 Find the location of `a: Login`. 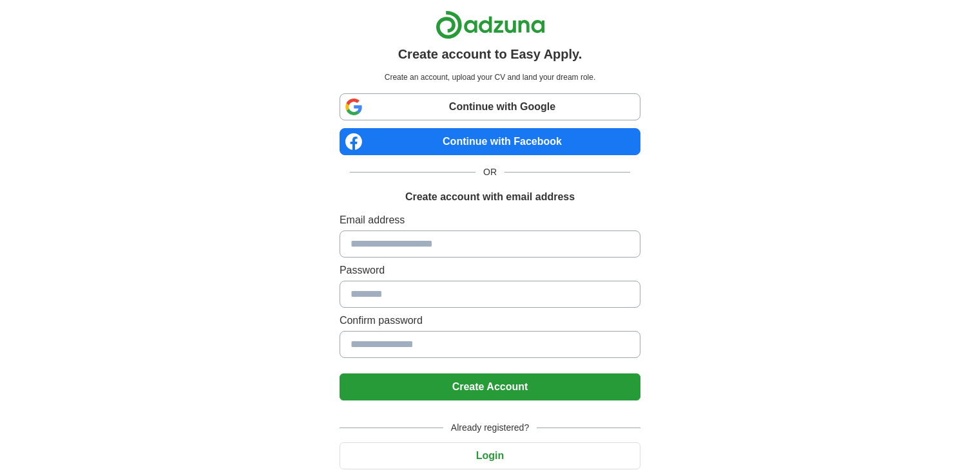

a: Login is located at coordinates (490, 455).